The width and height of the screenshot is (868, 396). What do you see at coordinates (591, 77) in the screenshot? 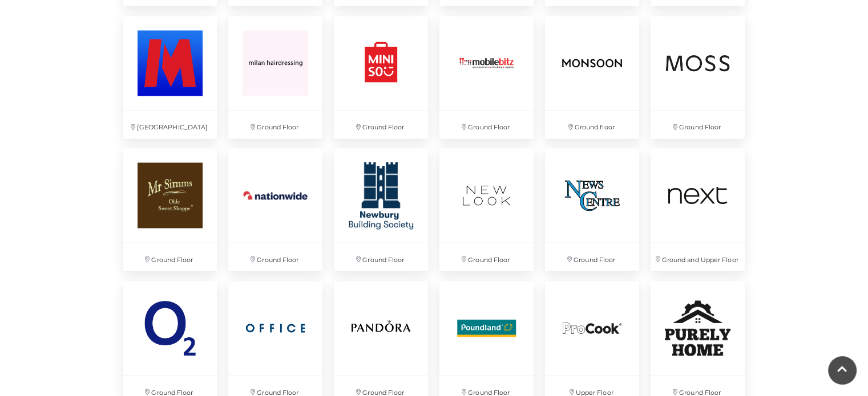
I see `a: Ground floor` at bounding box center [591, 77].